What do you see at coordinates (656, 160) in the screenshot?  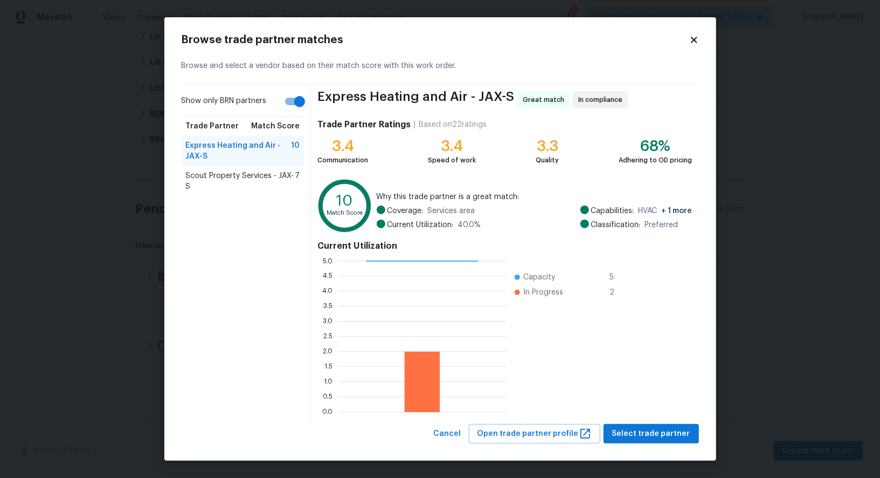 I see `div: Adhering to OD pricing` at bounding box center [656, 160].